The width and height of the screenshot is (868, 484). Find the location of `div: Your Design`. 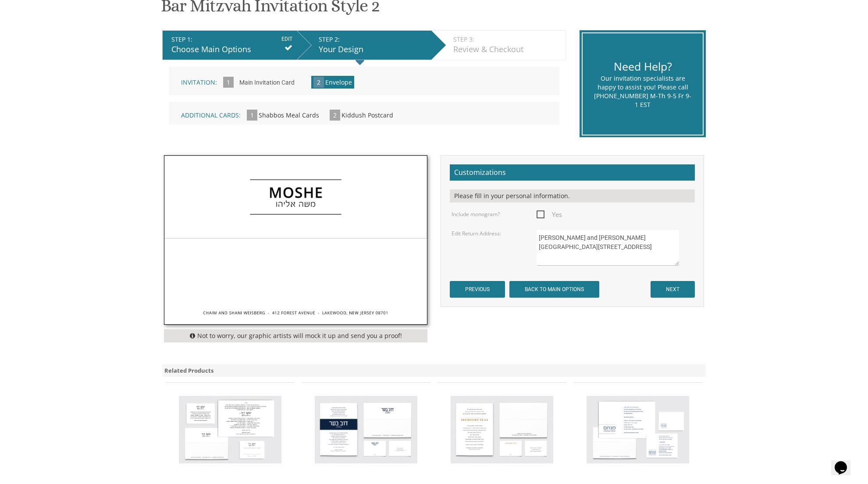

div: Your Design is located at coordinates (373, 50).